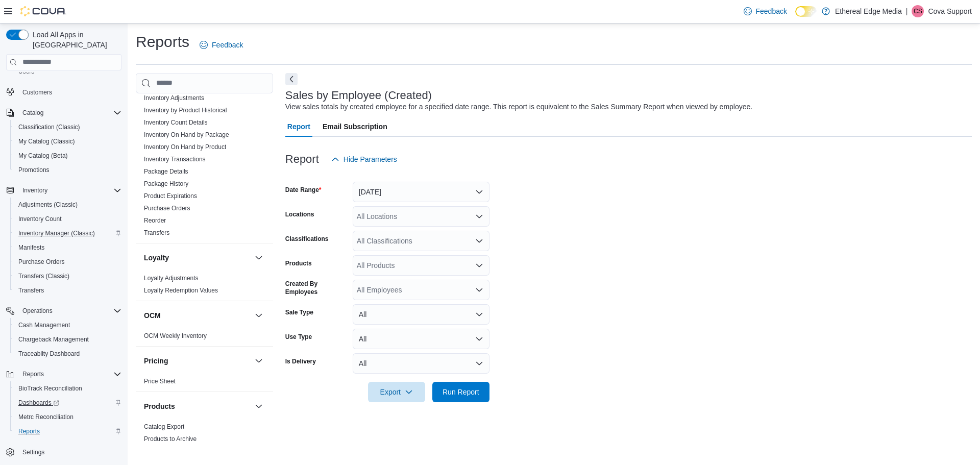  What do you see at coordinates (68, 388) in the screenshot?
I see `button: BioTrack Reconciliation` at bounding box center [68, 388].